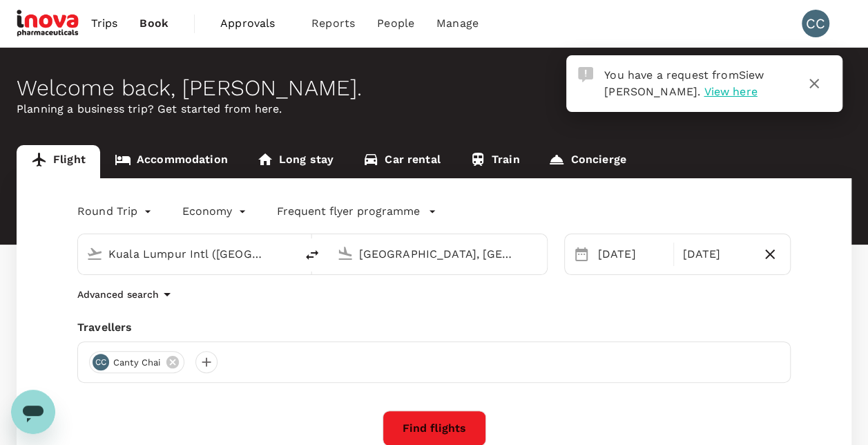  What do you see at coordinates (58, 161) in the screenshot?
I see `a: Flight` at bounding box center [58, 161].